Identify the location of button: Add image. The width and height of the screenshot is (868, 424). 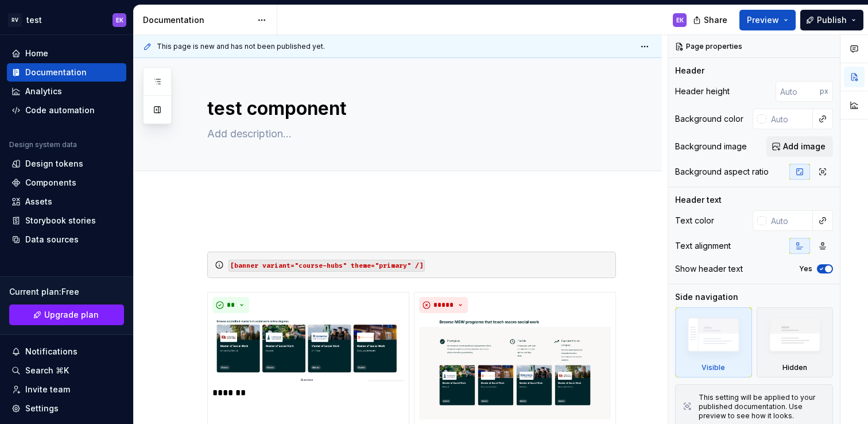
(799, 146).